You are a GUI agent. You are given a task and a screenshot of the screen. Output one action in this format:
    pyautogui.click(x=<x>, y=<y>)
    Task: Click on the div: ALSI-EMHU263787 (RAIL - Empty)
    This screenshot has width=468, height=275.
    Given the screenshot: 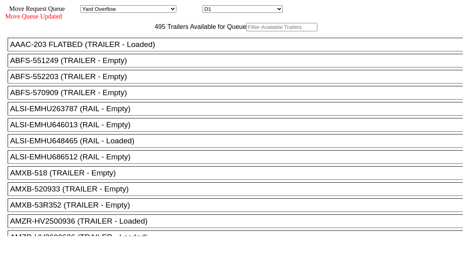 What is the action you would take?
    pyautogui.click(x=239, y=109)
    